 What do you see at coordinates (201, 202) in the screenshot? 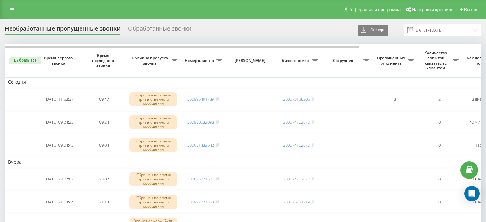
I see `a: 380992071353` at bounding box center [201, 202].